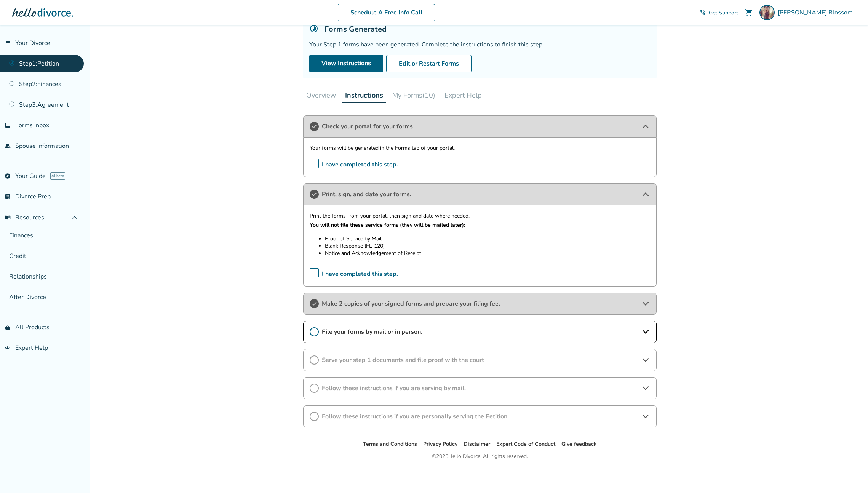 The width and height of the screenshot is (868, 493). What do you see at coordinates (480, 195) in the screenshot?
I see `span: Print, sign, and date your forms.` at bounding box center [480, 195].